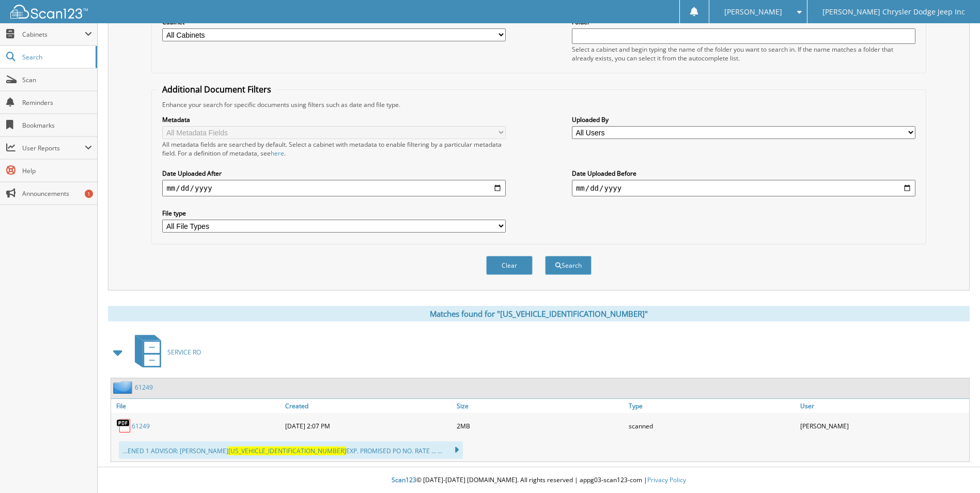  Describe the element at coordinates (184, 352) in the screenshot. I see `span: SERVICE RO` at that location.